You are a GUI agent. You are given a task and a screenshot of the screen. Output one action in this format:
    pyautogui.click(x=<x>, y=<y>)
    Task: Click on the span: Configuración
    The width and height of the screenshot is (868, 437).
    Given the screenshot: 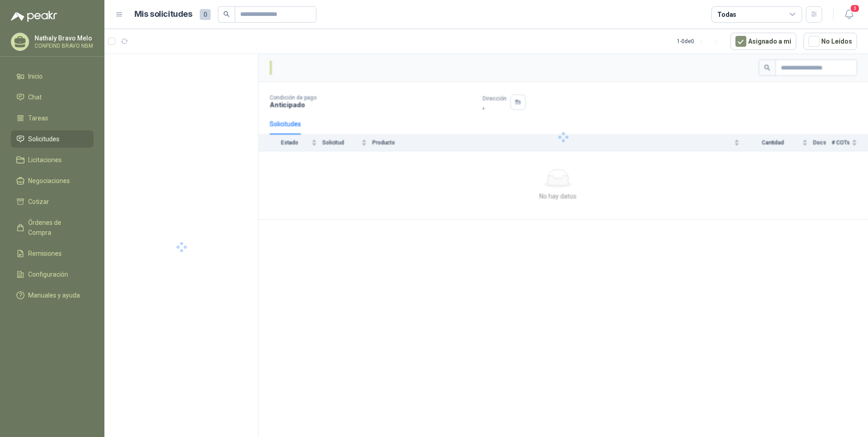 What is the action you would take?
    pyautogui.click(x=48, y=275)
    